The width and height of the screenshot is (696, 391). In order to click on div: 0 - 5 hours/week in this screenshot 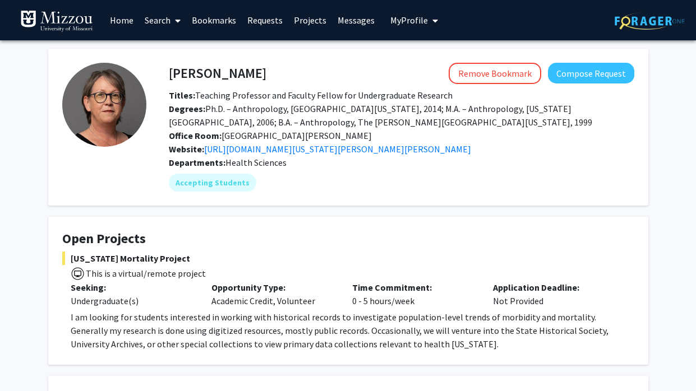, I will do `click(414, 294)`.